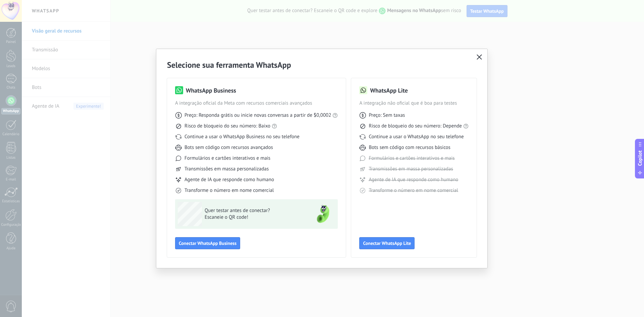 The height and width of the screenshot is (317, 644). What do you see at coordinates (414, 103) in the screenshot?
I see `span: A integração não oficial que é boa para testes` at bounding box center [414, 103].